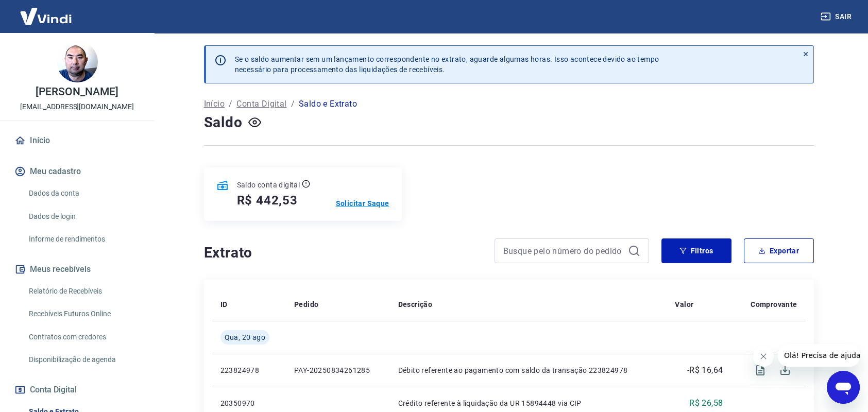 Image resolution: width=868 pixels, height=412 pixels. Describe the element at coordinates (83, 313) in the screenshot. I see `a: Recebíveis Futuros Online` at that location.